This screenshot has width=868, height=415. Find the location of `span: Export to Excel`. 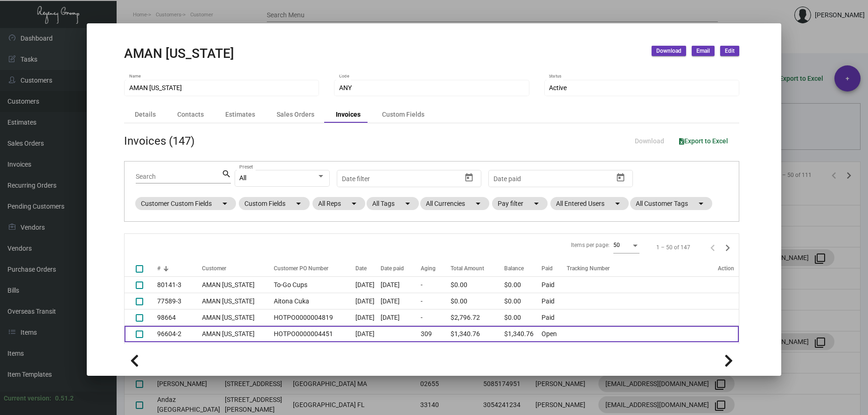

span: Export to Excel is located at coordinates (703, 141).